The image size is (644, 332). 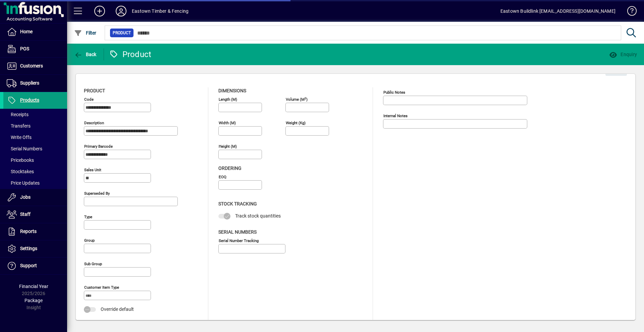 I want to click on mat-label: Type, so click(x=88, y=217).